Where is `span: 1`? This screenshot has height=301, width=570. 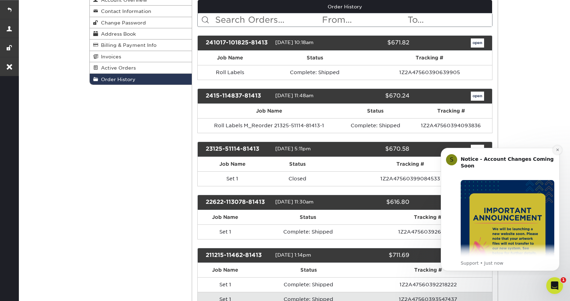 span: 1 is located at coordinates (563, 280).